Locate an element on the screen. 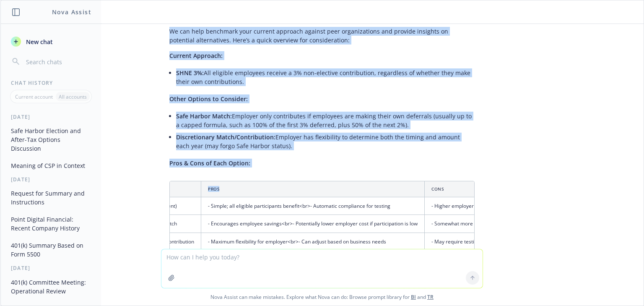 This screenshot has width=644, height=306. div: Chat History is located at coordinates (51, 83).